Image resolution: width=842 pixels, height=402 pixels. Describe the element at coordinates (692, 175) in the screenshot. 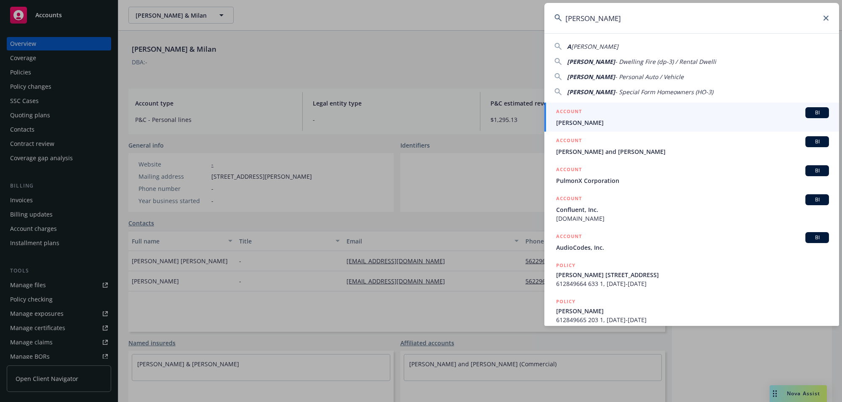

I see `a: ACCOUNTBIPulmonX Corporation` at that location.